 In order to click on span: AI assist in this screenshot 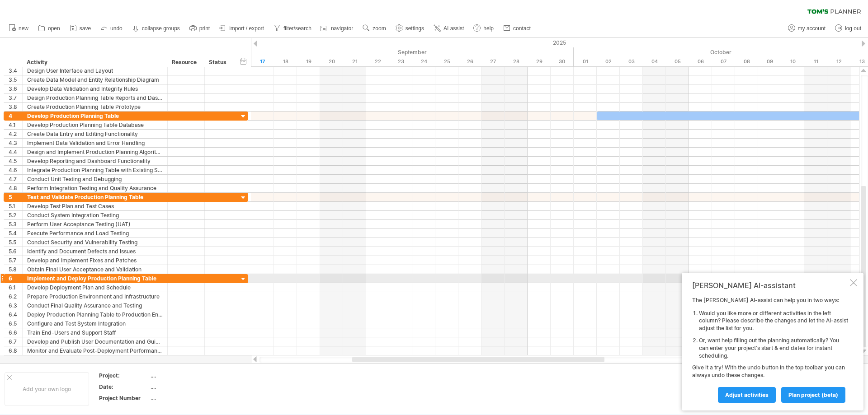, I will do `click(454, 29)`.